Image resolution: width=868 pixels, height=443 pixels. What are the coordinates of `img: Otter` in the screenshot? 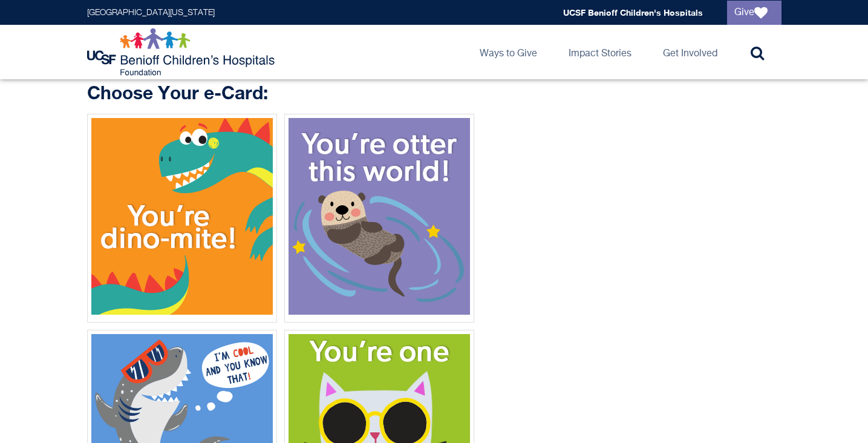 It's located at (380, 216).